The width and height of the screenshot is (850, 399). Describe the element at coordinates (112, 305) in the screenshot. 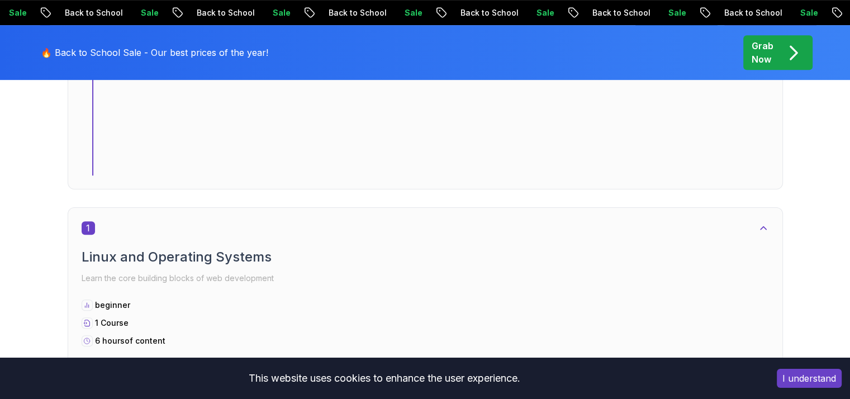

I see `p: beginner` at that location.